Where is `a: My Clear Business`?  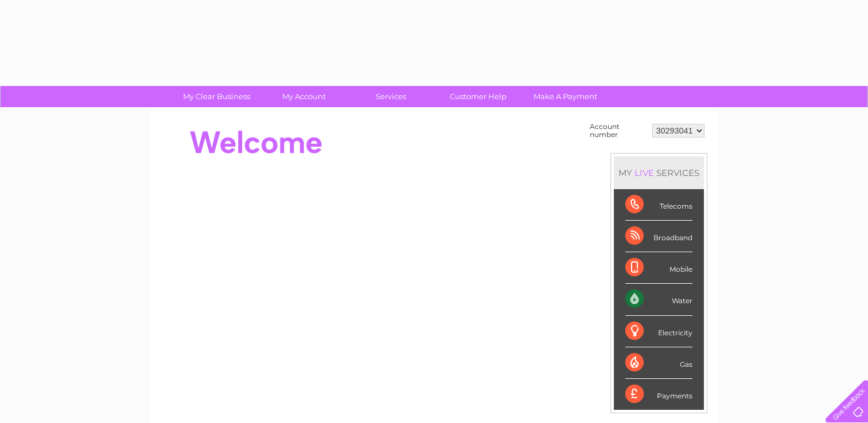
a: My Clear Business is located at coordinates (217, 96).